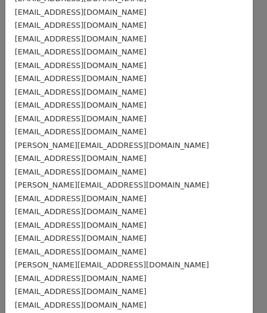 The height and width of the screenshot is (313, 267). I want to click on div: Chat Widget, so click(238, 284).